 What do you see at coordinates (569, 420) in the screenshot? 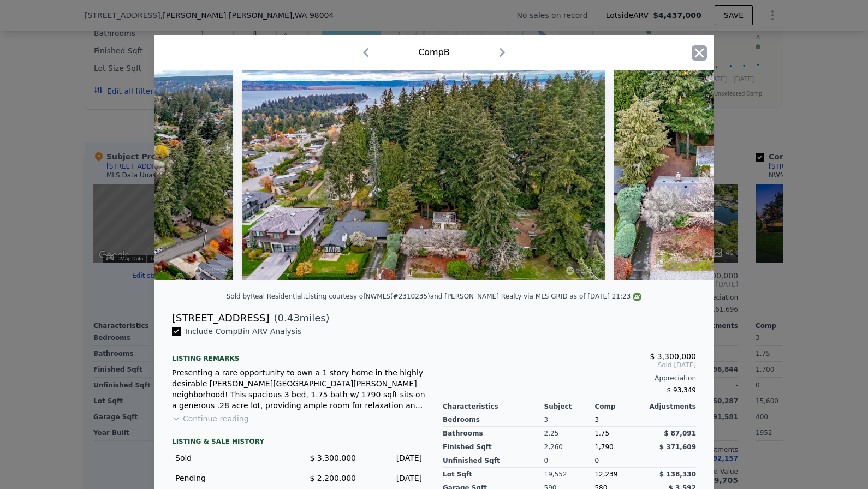
I see `div: 3` at bounding box center [569, 420].